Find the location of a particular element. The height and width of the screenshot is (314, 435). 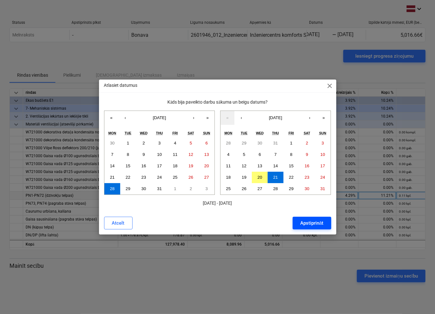

button: July 11, 2025 is located at coordinates (175, 155).